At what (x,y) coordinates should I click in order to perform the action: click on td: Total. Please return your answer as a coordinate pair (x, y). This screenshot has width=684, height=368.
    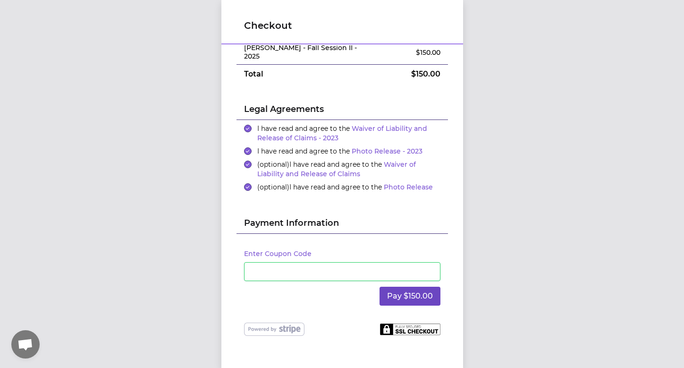
    Looking at the image, I should click on (307, 74).